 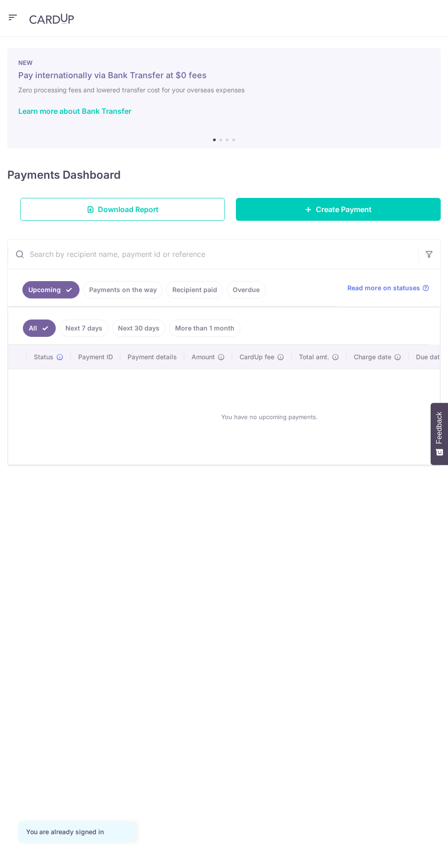 What do you see at coordinates (224, 90) in the screenshot?
I see `h6: Zero processing fees and lowered transfer cost for your overseas expenses` at bounding box center [224, 90].